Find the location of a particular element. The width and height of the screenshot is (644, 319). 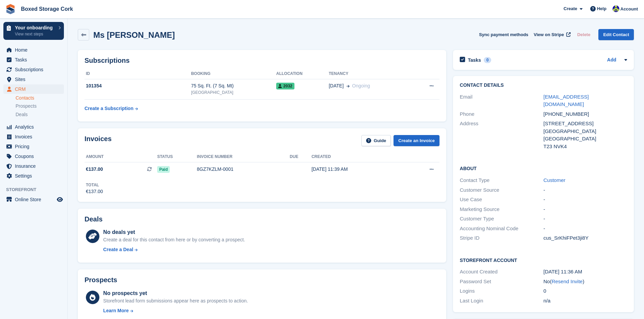

th: Invoice number is located at coordinates (243, 157).